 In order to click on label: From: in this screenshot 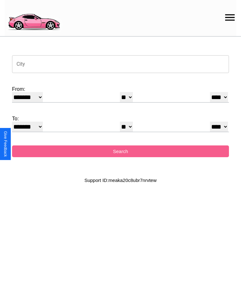, I will do `click(121, 89)`.